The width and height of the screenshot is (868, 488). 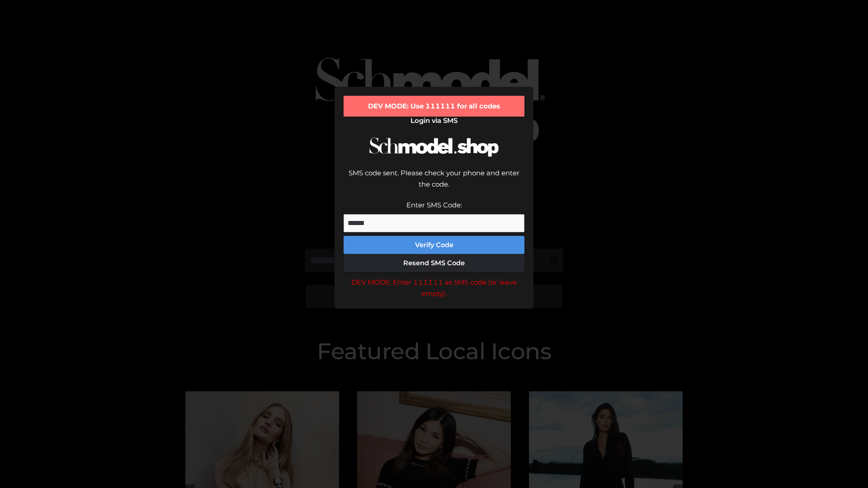 What do you see at coordinates (434, 106) in the screenshot?
I see `div: DEV MODE: Use 111111 for all codes` at bounding box center [434, 106].